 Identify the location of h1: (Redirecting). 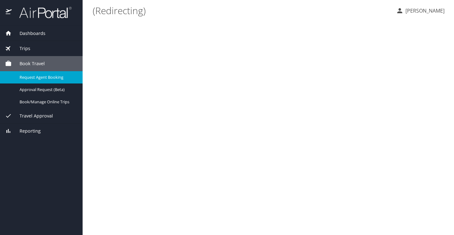
(242, 10).